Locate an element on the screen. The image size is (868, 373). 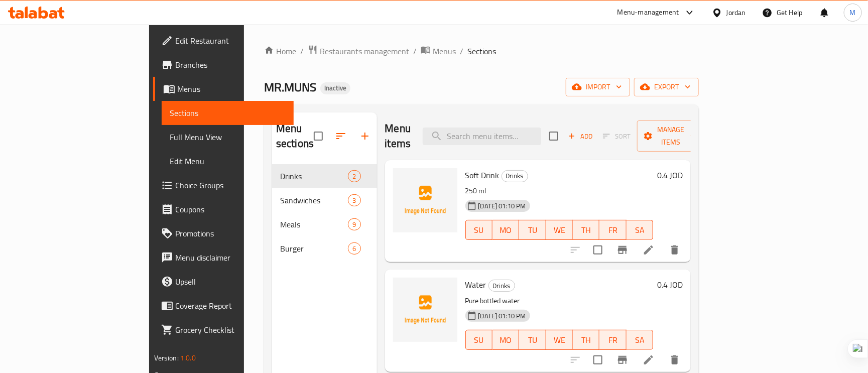
span: Sandwiches is located at coordinates (314, 201).